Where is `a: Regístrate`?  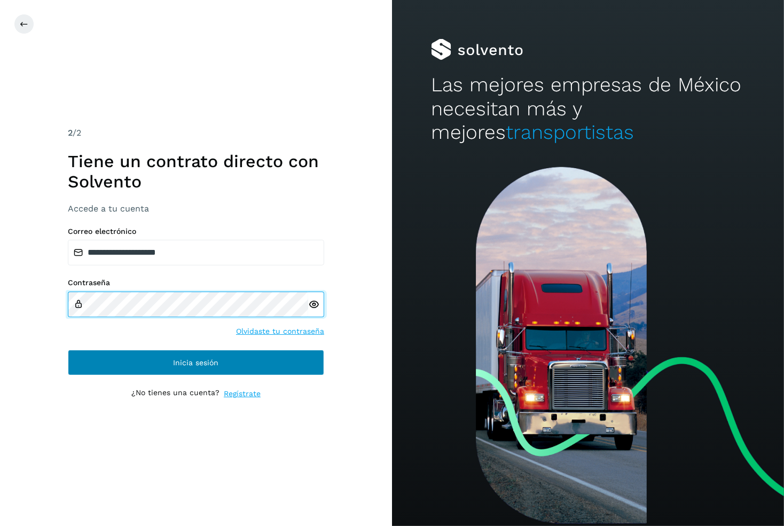 a: Regístrate is located at coordinates (242, 393).